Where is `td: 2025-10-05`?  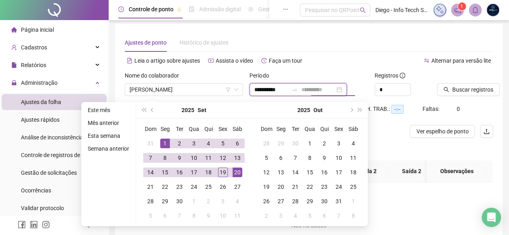 td: 2025-10-05 is located at coordinates (150, 216).